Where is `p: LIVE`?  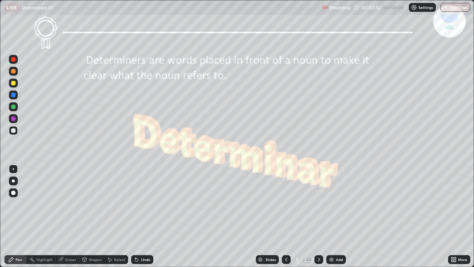
p: LIVE is located at coordinates (11, 7).